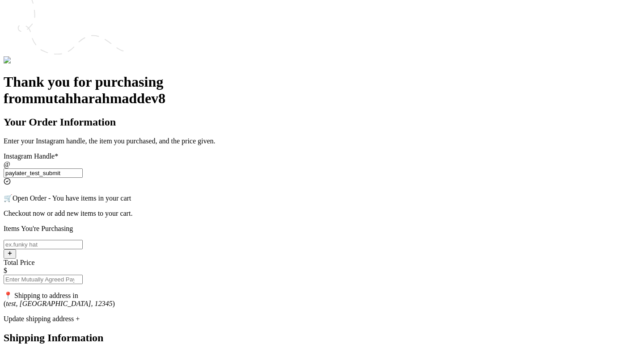 This screenshot has height=352, width=644. I want to click on h2: Shipping Information, so click(322, 338).